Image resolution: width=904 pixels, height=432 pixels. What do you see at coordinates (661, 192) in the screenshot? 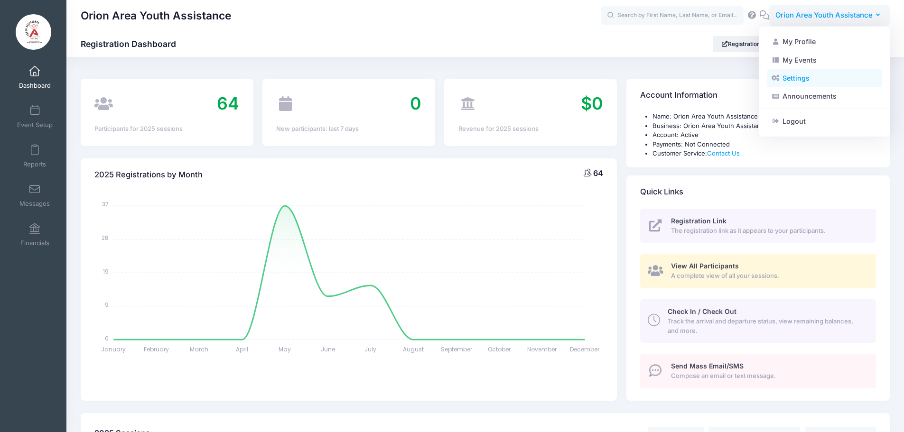
I see `h4: Quick Links` at bounding box center [661, 192].